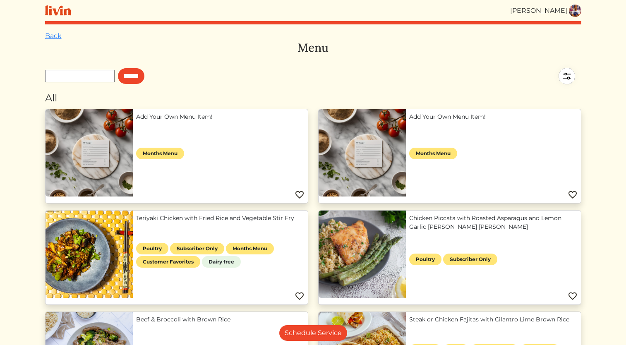 The width and height of the screenshot is (626, 345). I want to click on img: filter-5a7d962c2457a2d01fc3f3b070ac7679cf81506dd4bc827d76cf1eb68fb85cd7.svg, so click(567, 76).